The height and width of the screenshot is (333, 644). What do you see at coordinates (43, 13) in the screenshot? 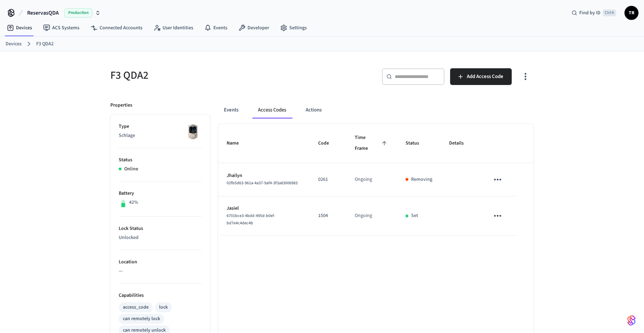
I see `span: ReservasQDA` at bounding box center [43, 13].